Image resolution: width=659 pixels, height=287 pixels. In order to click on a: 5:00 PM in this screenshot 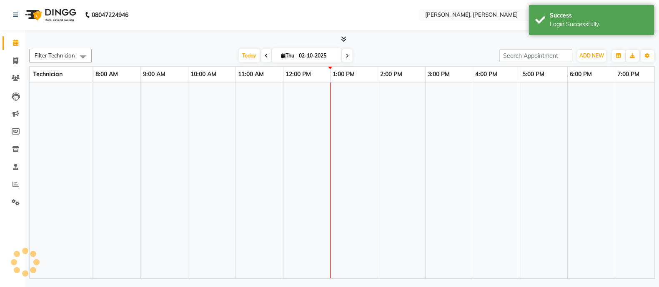, I will do `click(533, 74)`.